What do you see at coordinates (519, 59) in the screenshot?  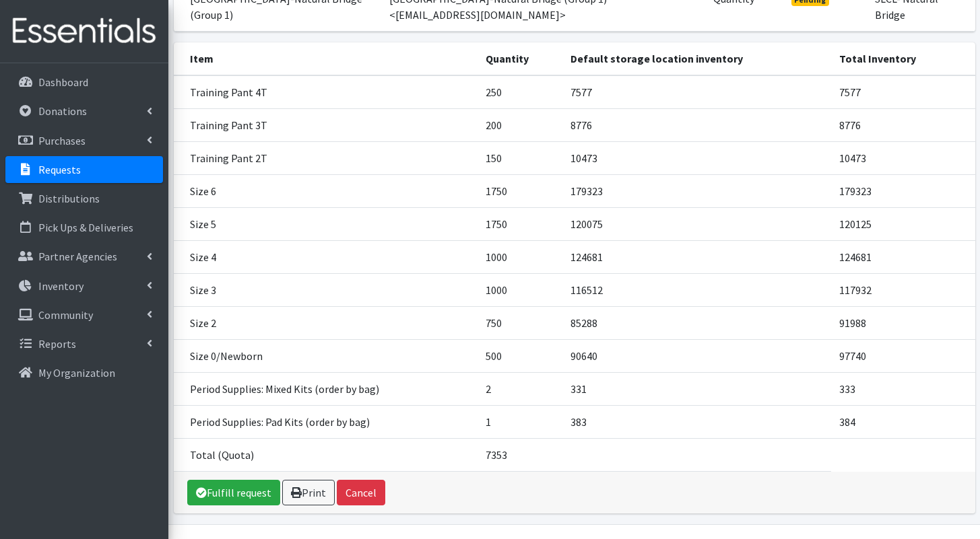 I see `th: Quantity` at bounding box center [519, 59].